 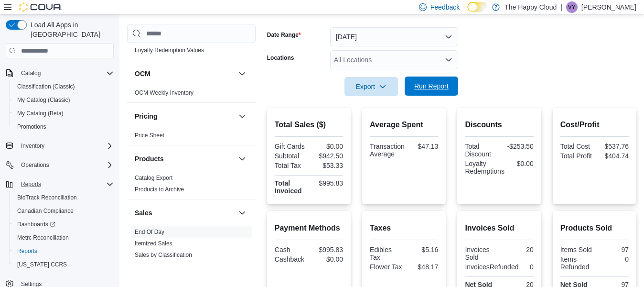 I want to click on div: Total Profit, so click(x=577, y=156).